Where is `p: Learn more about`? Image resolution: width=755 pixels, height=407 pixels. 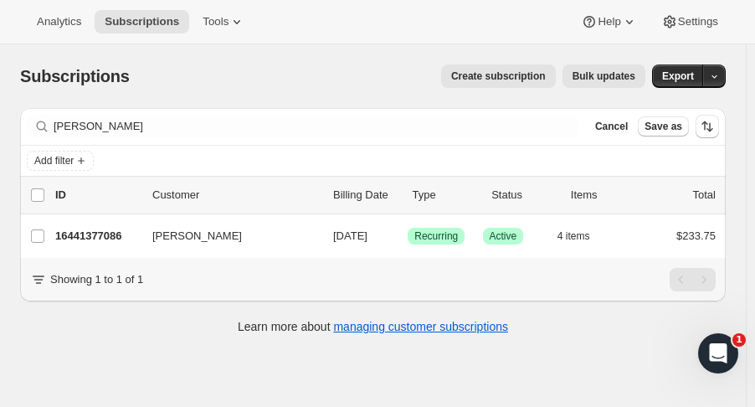
p: Learn more about is located at coordinates (372, 326).